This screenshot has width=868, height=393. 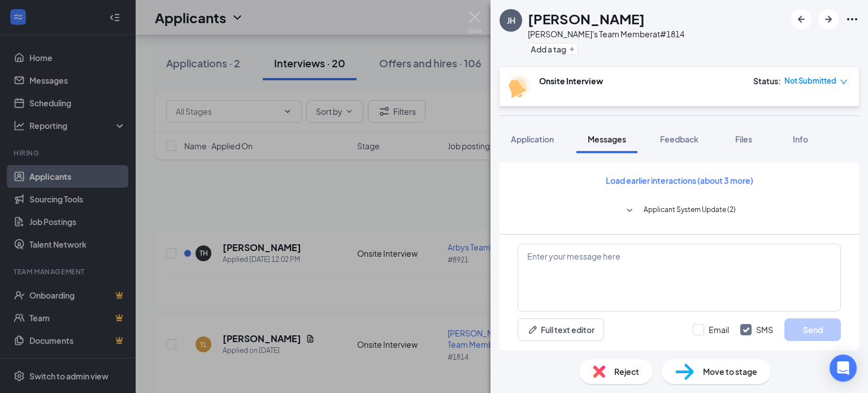 What do you see at coordinates (829, 19) in the screenshot?
I see `svg: ArrowRight` at bounding box center [829, 19].